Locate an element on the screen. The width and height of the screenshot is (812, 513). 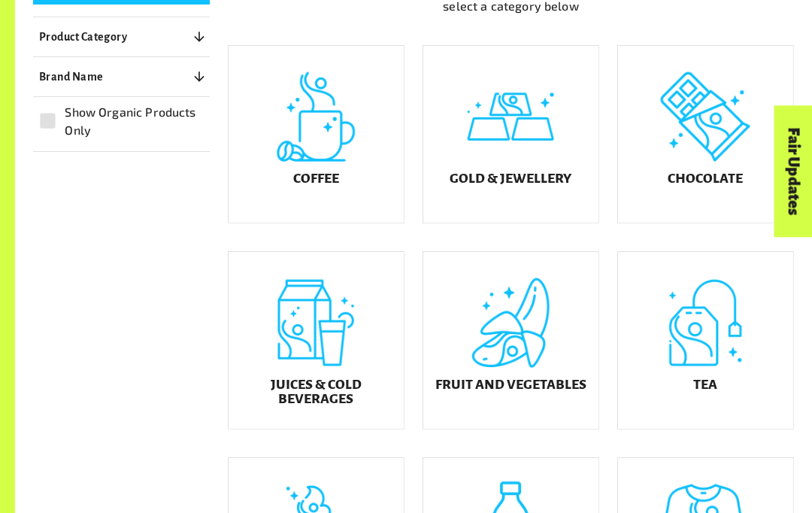
a: Juices & Cold Beverages is located at coordinates (316, 340).